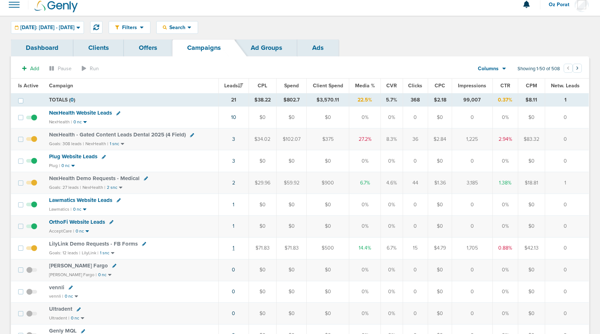 The width and height of the screenshot is (600, 334). I want to click on span: Spend, so click(292, 85).